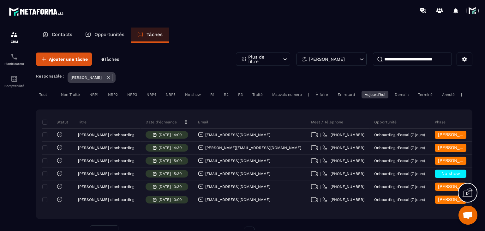 The width and height of the screenshot is (485, 231). What do you see at coordinates (441, 122) in the screenshot?
I see `p: Phase` at bounding box center [441, 122].